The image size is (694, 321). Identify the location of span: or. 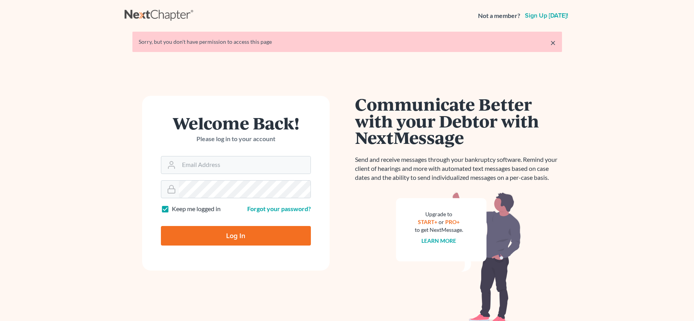
(441, 221).